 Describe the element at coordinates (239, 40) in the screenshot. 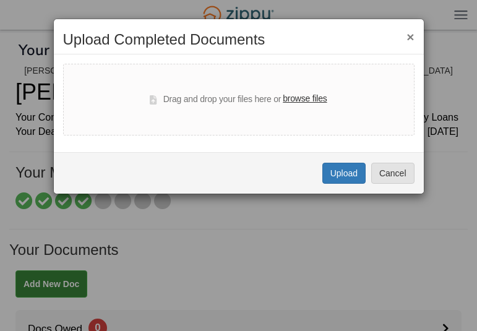

I see `h2: Upload Completed Documents` at that location.